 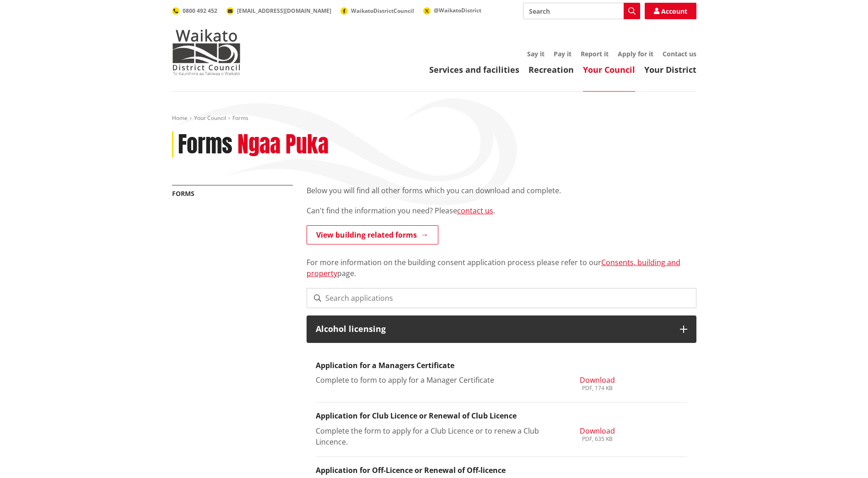 I want to click on h3: Application for Club Licence or Renewal of Club Licence, so click(x=501, y=416).